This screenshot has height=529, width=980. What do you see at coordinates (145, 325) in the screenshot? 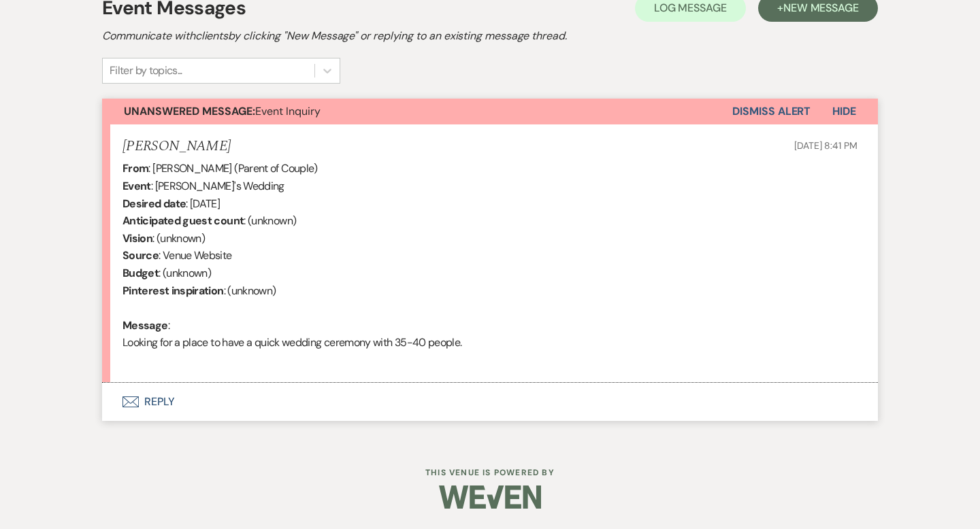
I see `b: Message` at bounding box center [145, 325].